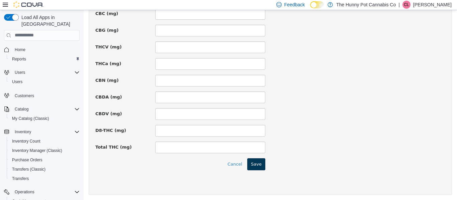 Image resolution: width=457 pixels, height=200 pixels. What do you see at coordinates (30, 119) in the screenshot?
I see `a: My Catalog (Classic)` at bounding box center [30, 119].